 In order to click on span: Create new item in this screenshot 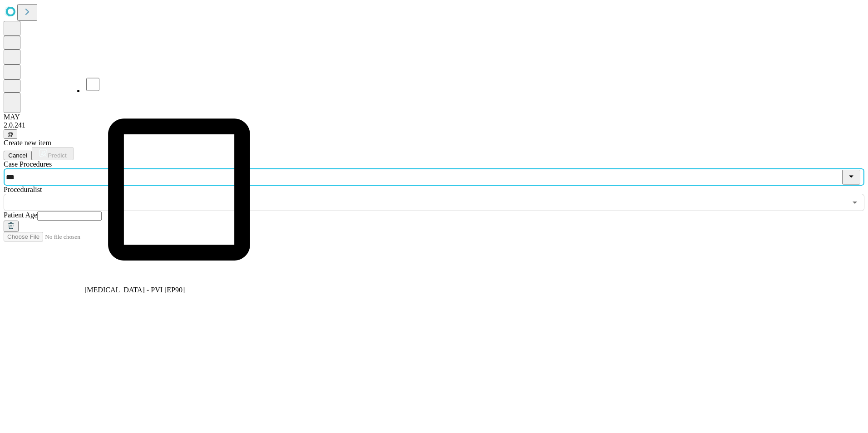, I will do `click(27, 142)`.